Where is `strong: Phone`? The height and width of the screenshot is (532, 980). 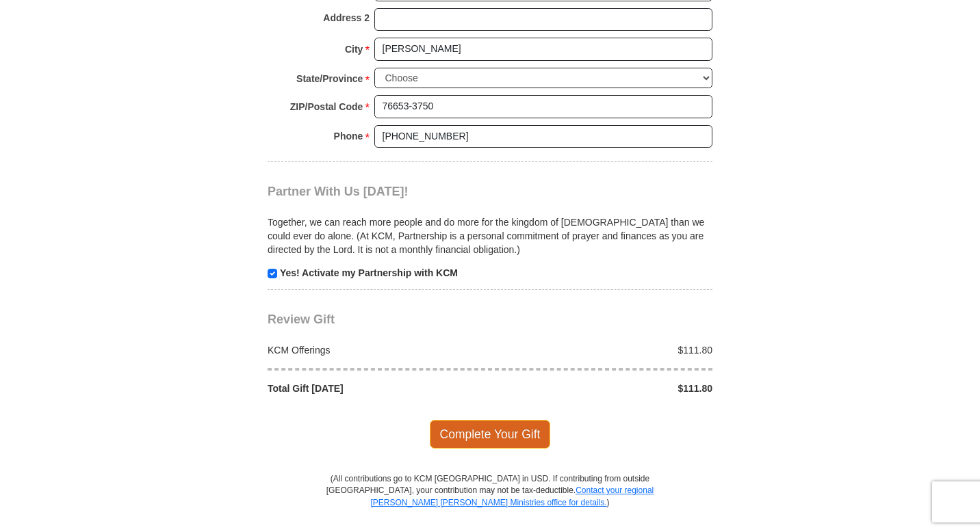
strong: Phone is located at coordinates (348, 136).